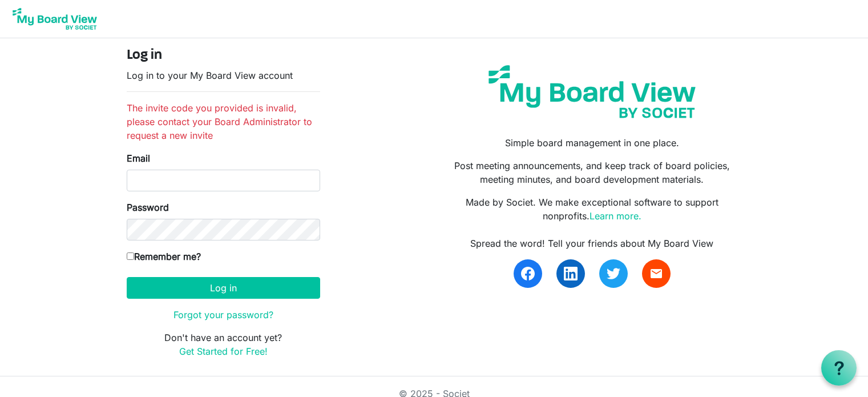 The image size is (868, 397). What do you see at coordinates (223, 345) in the screenshot?
I see `p: Don't have an account yet?` at bounding box center [223, 345].